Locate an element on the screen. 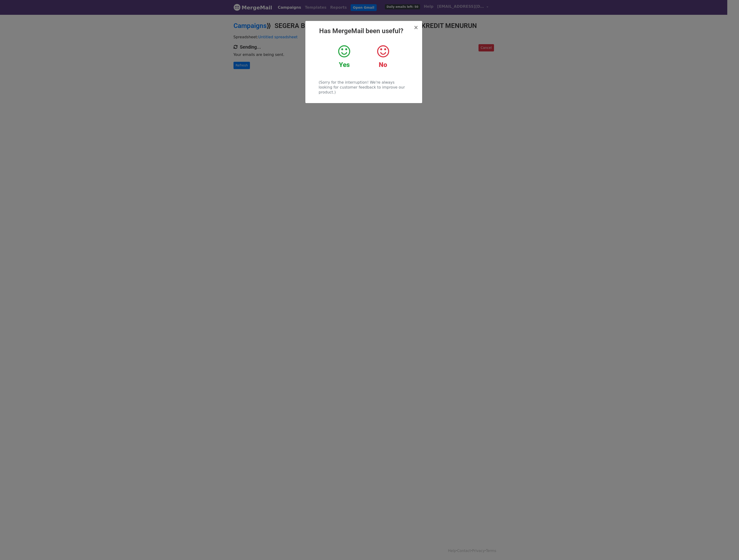 The image size is (739, 560). a: No is located at coordinates (383, 57).